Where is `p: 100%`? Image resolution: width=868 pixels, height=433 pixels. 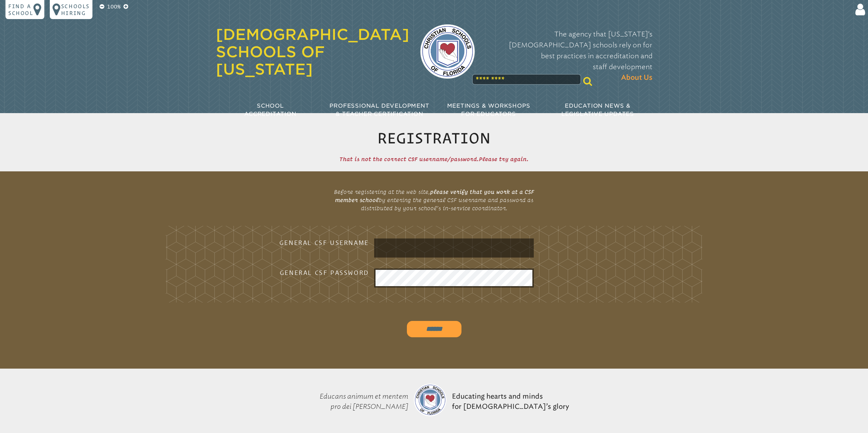
p: 100% is located at coordinates (114, 7).